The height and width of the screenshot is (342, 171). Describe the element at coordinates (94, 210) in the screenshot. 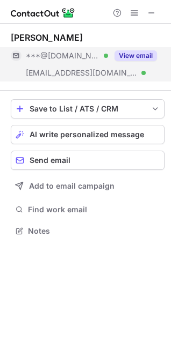

I see `span: Find work email` at that location.